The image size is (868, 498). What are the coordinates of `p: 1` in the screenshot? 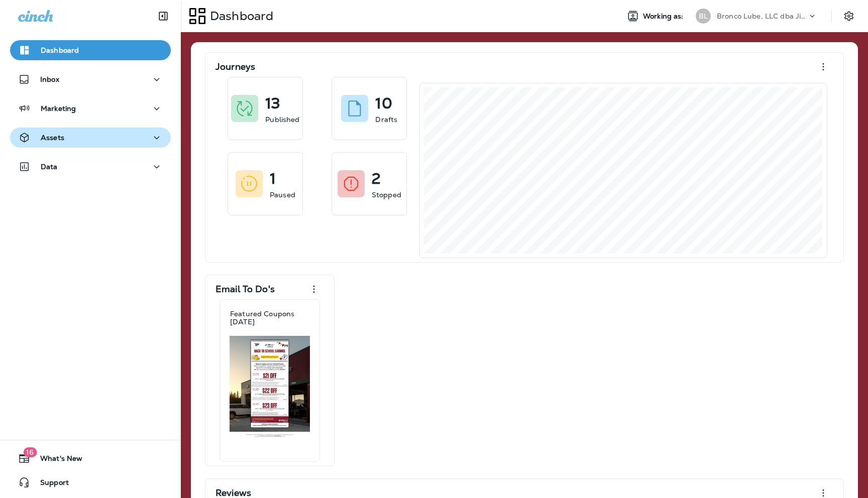 It's located at (272, 179).